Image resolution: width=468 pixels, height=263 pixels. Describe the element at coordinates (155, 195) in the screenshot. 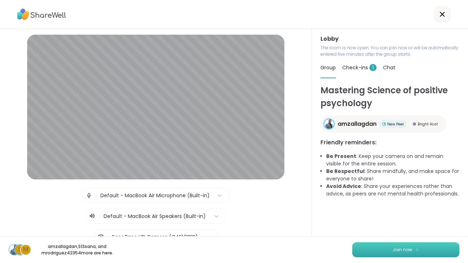

I see `div: Default - MacBook Air Microphone (Built-in)` at that location.